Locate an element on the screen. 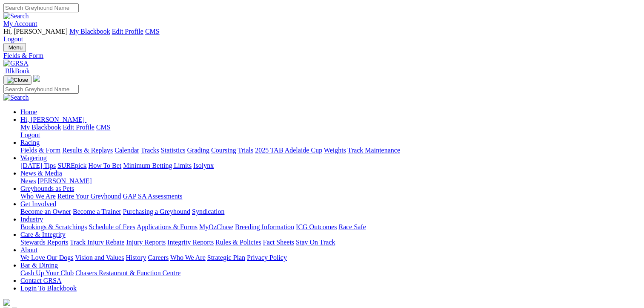  a: ICG Outcomes is located at coordinates (316, 226).